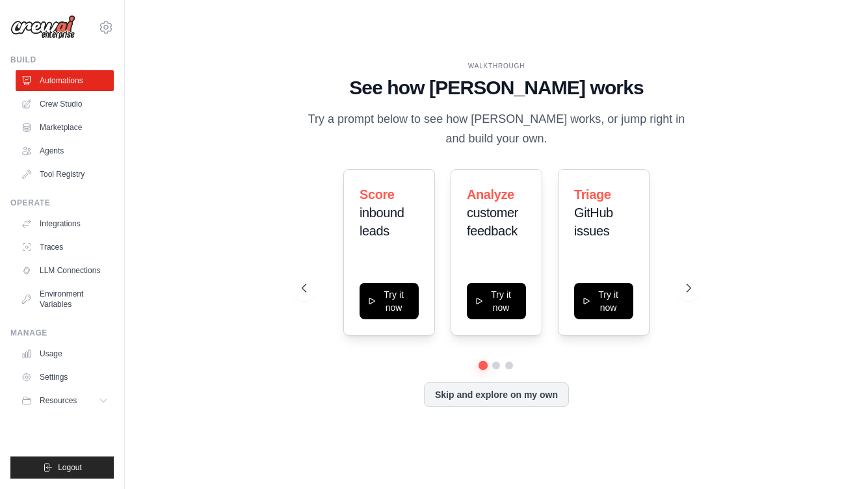 The width and height of the screenshot is (868, 489). Describe the element at coordinates (61, 333) in the screenshot. I see `div: Manage` at that location.